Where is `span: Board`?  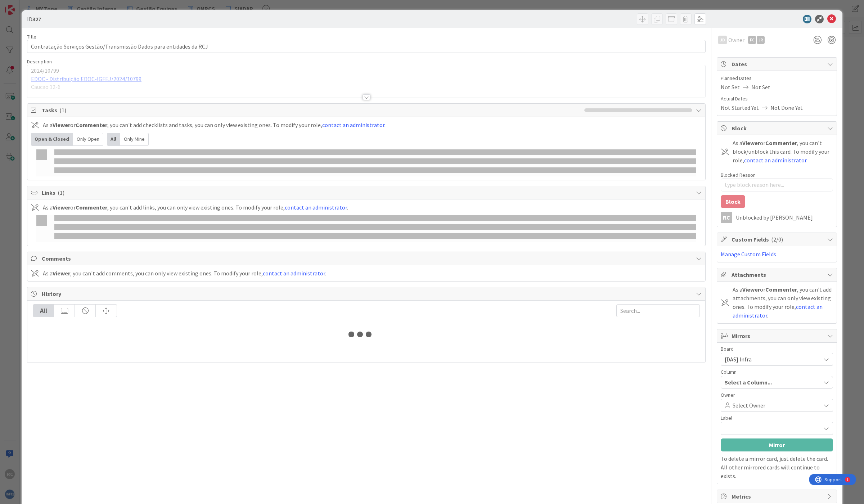
span: Board is located at coordinates (727, 349).